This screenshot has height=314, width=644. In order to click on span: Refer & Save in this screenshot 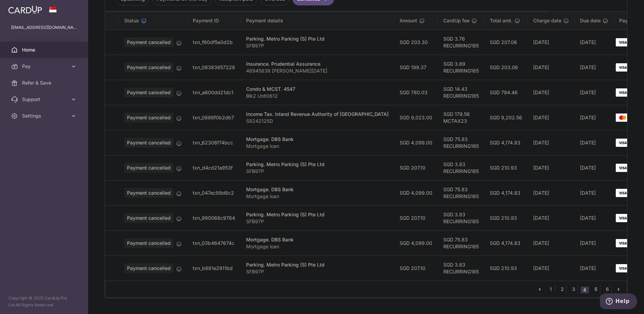, I will do `click(45, 83)`.